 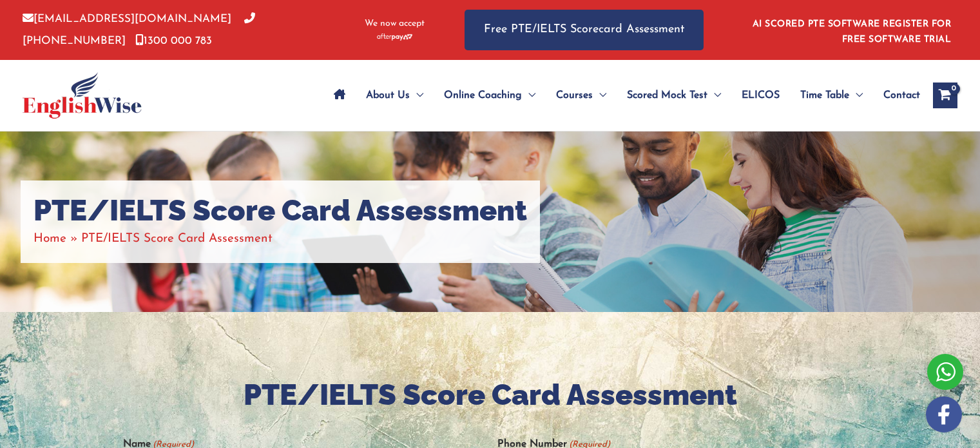 What do you see at coordinates (896, 95) in the screenshot?
I see `a: Contact` at bounding box center [896, 95].